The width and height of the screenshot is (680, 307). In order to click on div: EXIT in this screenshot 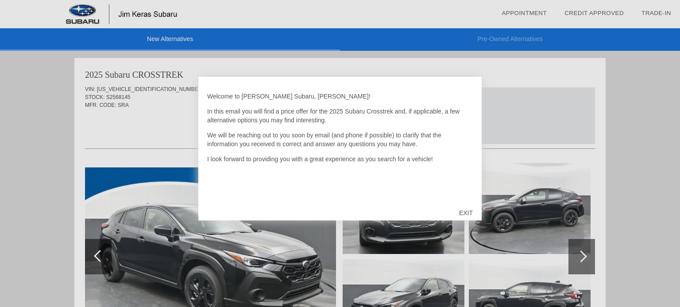, I will do `click(465, 213)`.